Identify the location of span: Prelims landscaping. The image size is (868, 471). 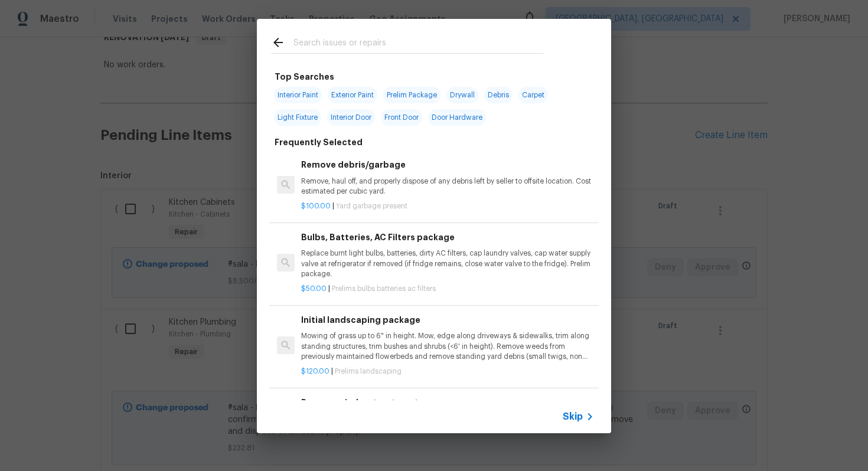
(368, 372).